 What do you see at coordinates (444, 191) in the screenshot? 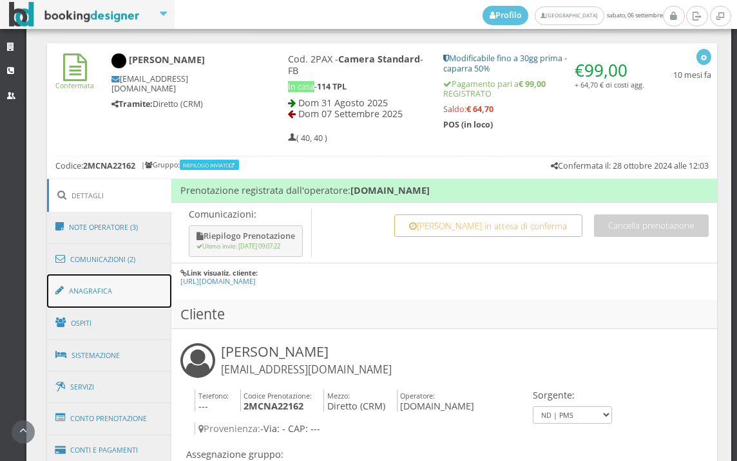
I see `h4: Prenotazione registrata dall'operatore:` at bounding box center [444, 191].